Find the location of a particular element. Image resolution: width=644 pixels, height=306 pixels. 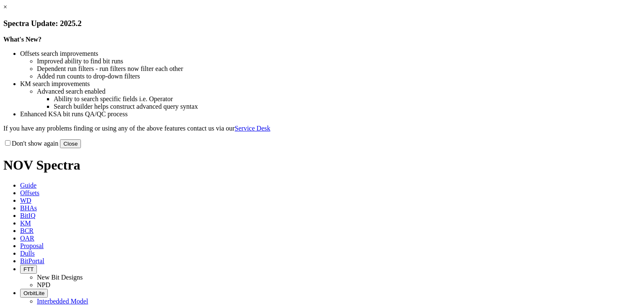

a: NPD is located at coordinates (44, 285).